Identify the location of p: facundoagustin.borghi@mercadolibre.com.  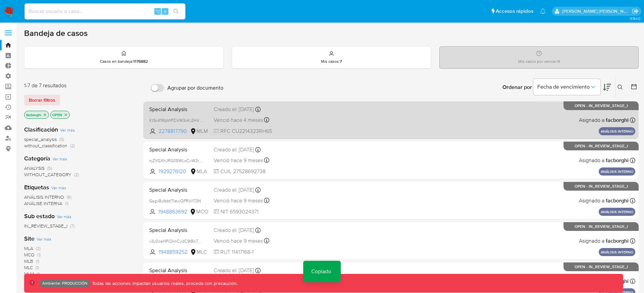
(596, 11).